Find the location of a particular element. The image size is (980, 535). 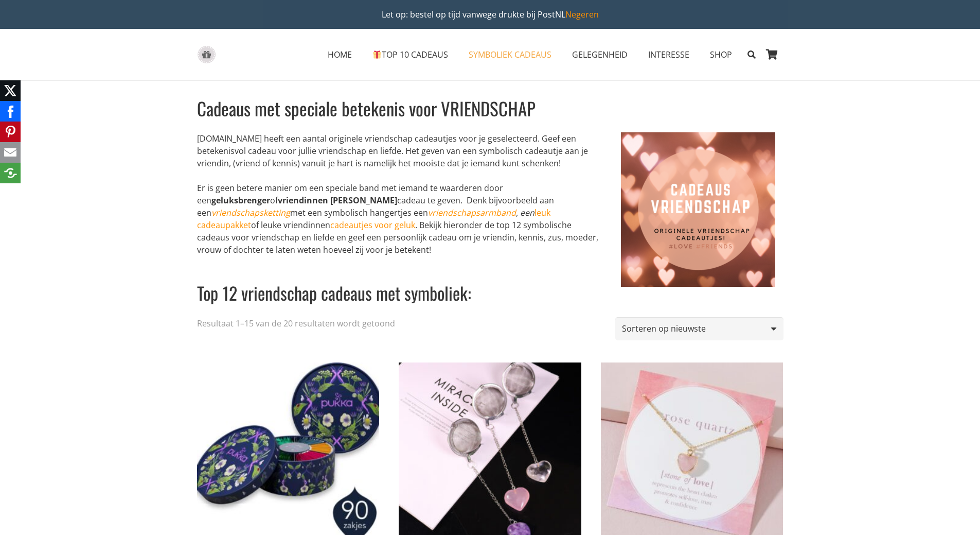

span: TOP 10 CADEAUS is located at coordinates (410, 55).